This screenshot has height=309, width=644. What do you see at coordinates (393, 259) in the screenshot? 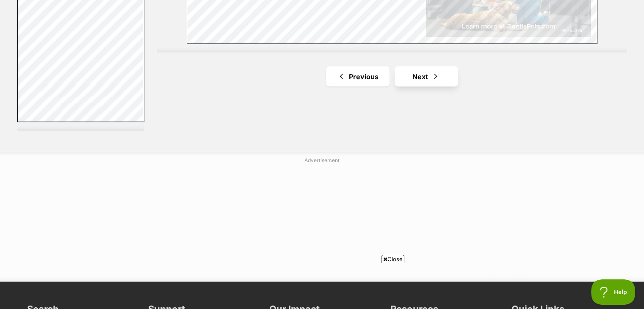
I see `span: Close` at bounding box center [393, 259].